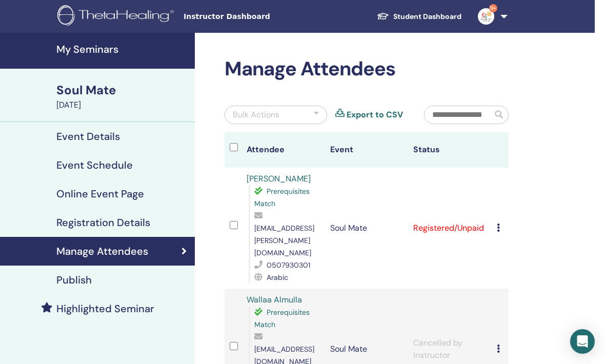  I want to click on img: default.jpg, so click(486, 16).